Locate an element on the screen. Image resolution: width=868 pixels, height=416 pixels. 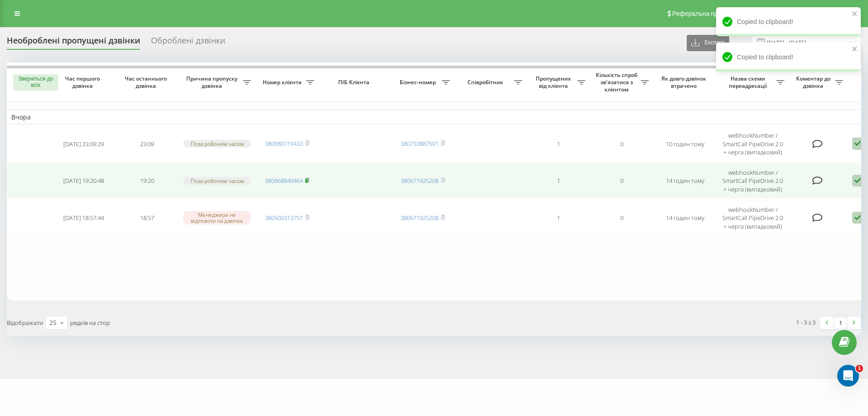
a: 380733887591 is located at coordinates (420, 143).